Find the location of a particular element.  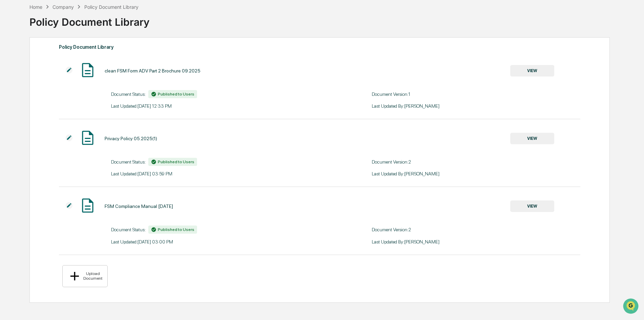

img: f2157a4c-a0d3-4daa-907e-bb6f0de503a5-1751232295721 is located at coordinates (8, 8).